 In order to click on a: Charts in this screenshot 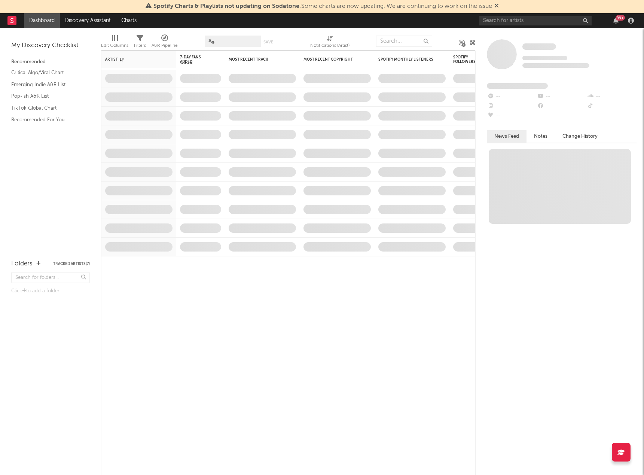, I will do `click(129, 21)`.